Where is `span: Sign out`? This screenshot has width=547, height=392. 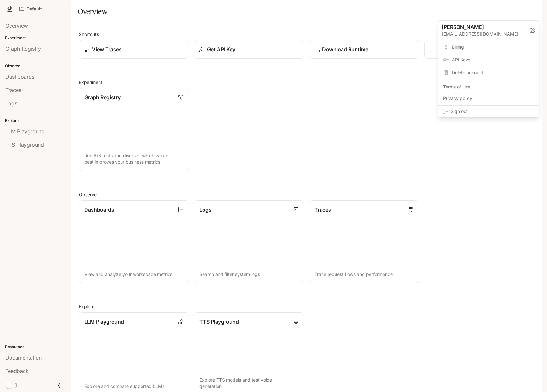 span: Sign out is located at coordinates (492, 111).